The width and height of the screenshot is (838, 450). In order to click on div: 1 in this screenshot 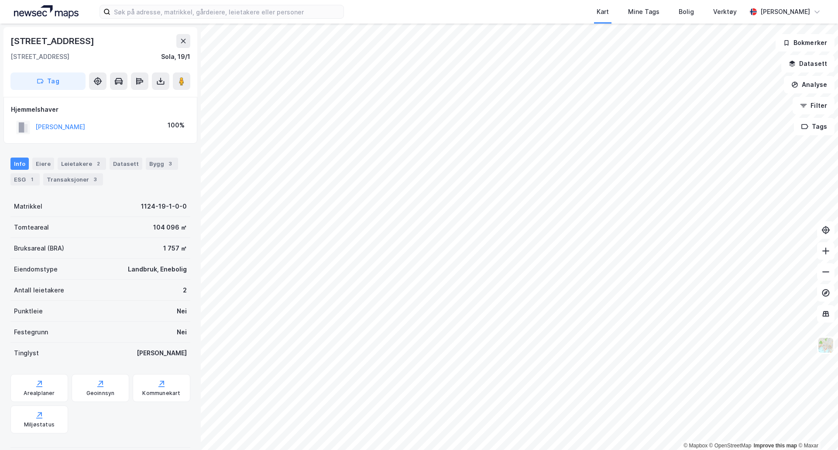, I will do `click(32, 179)`.